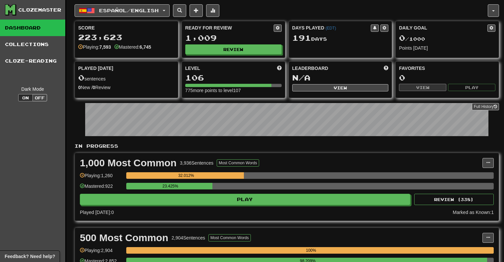 This screenshot has height=262, width=504. Describe the element at coordinates (133, 47) in the screenshot. I see `div: Mastered:` at that location.